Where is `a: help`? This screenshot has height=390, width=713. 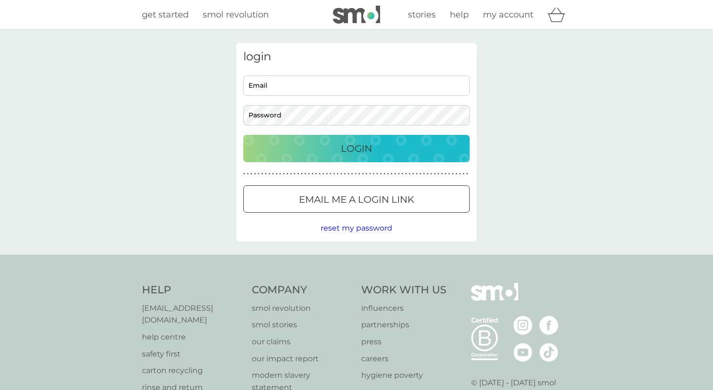
a: help is located at coordinates (460, 15).